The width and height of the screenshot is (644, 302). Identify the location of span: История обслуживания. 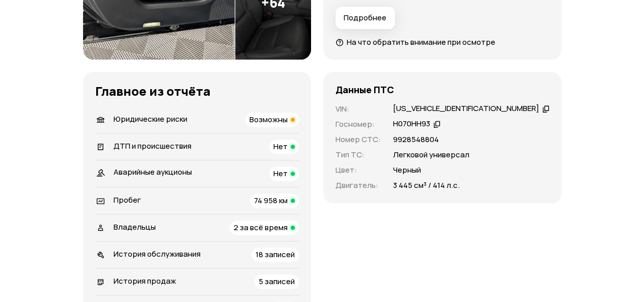
(157, 254).